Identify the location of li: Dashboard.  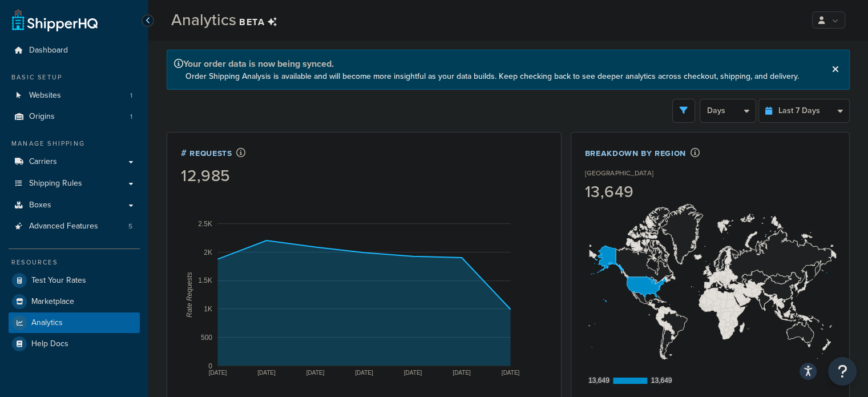
(74, 50).